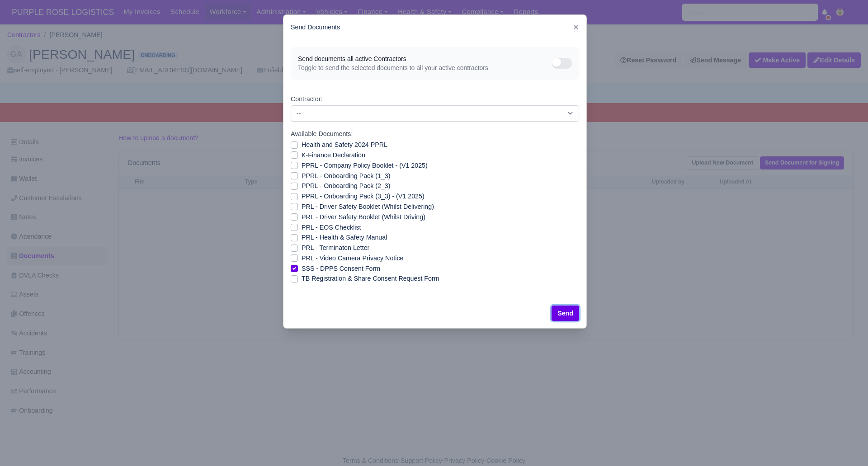 This screenshot has height=466, width=868. Describe the element at coordinates (435, 27) in the screenshot. I see `div: Send Documents` at that location.